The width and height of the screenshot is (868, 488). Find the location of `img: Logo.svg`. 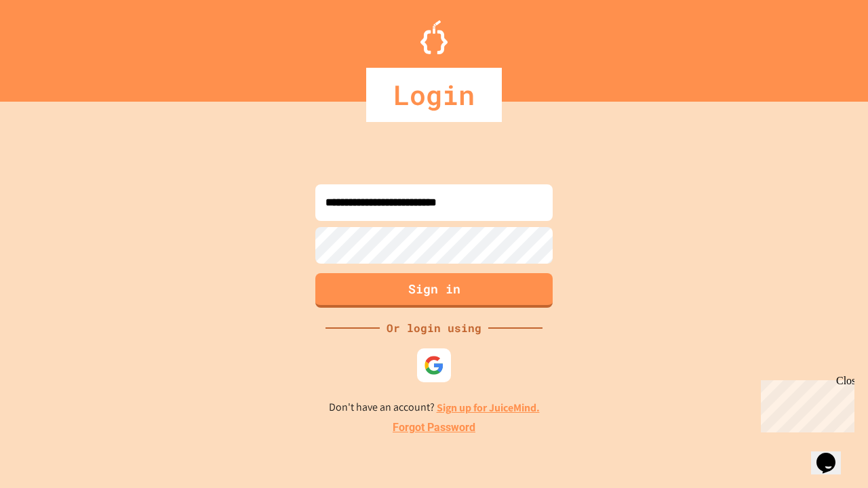

img: Logo.svg is located at coordinates (434, 38).